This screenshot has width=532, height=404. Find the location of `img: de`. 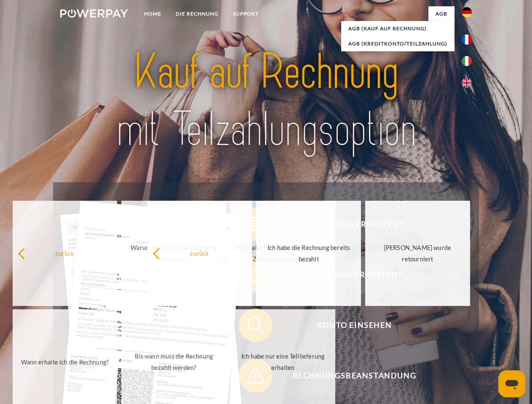

img: de is located at coordinates (467, 12).